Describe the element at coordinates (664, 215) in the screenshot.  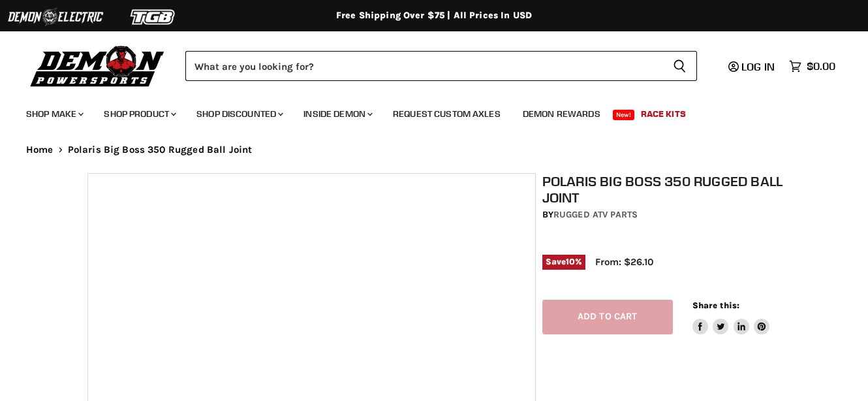
I see `div: by` at that location.